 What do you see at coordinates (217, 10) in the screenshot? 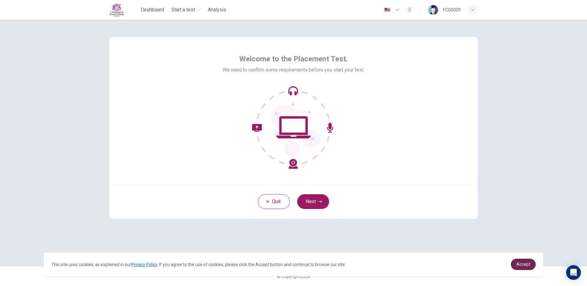
I see `button: Analysis` at bounding box center [217, 10].